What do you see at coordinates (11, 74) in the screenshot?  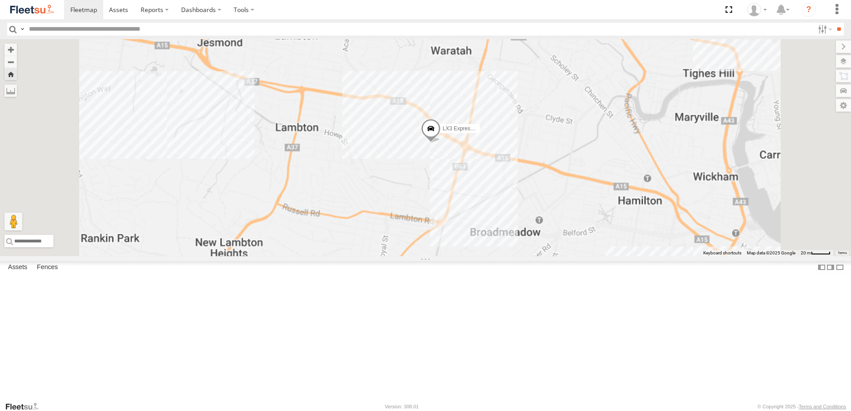 I see `button: Zoom Home` at bounding box center [11, 74].